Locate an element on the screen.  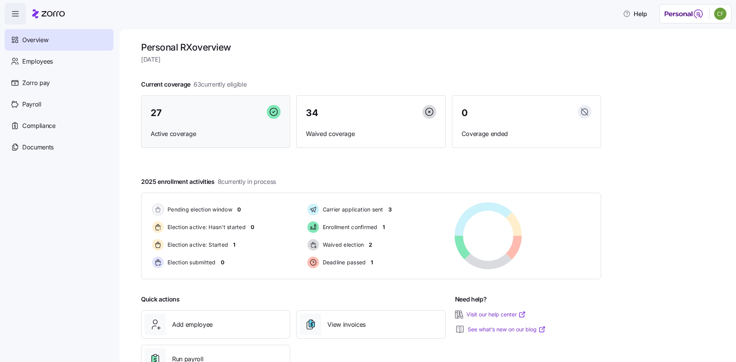
span: Pending election window is located at coordinates (199, 210).